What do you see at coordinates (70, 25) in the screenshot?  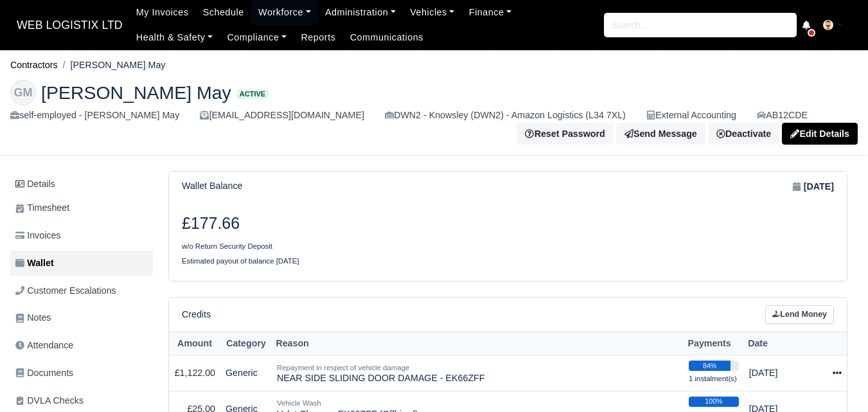 I see `span: WEB LOGISTIX LTD` at bounding box center [70, 25].